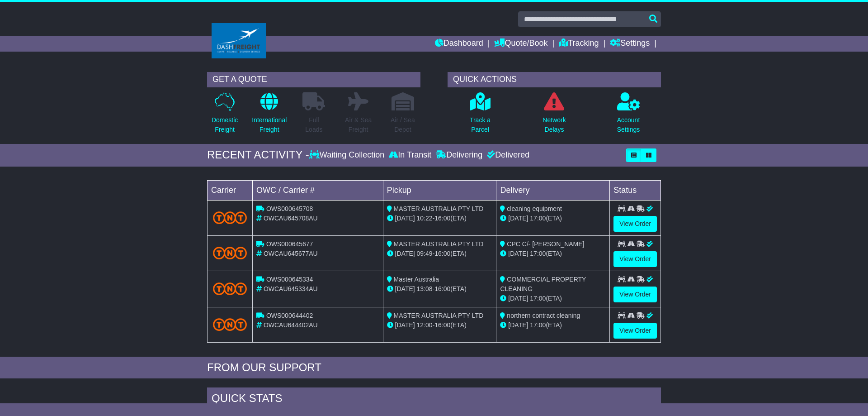  What do you see at coordinates (290, 315) in the screenshot?
I see `span: OWS000644402` at bounding box center [290, 315].